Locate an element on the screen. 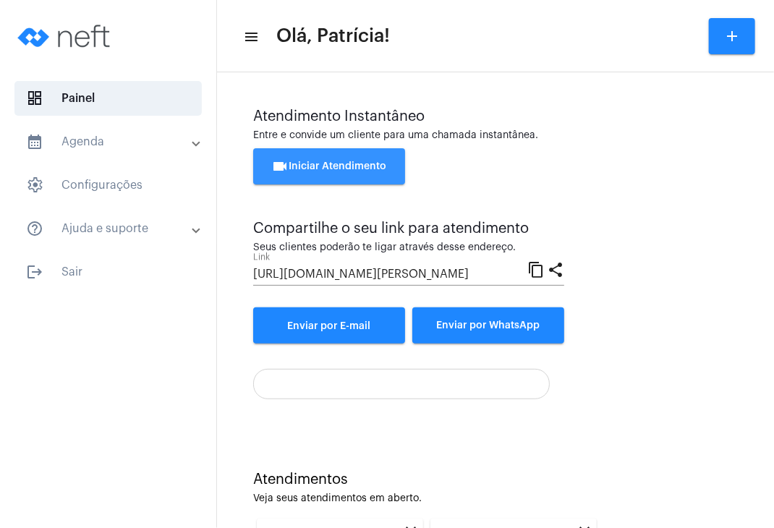 The image size is (774, 528). button: Iniciar Atendimento is located at coordinates (329, 166).